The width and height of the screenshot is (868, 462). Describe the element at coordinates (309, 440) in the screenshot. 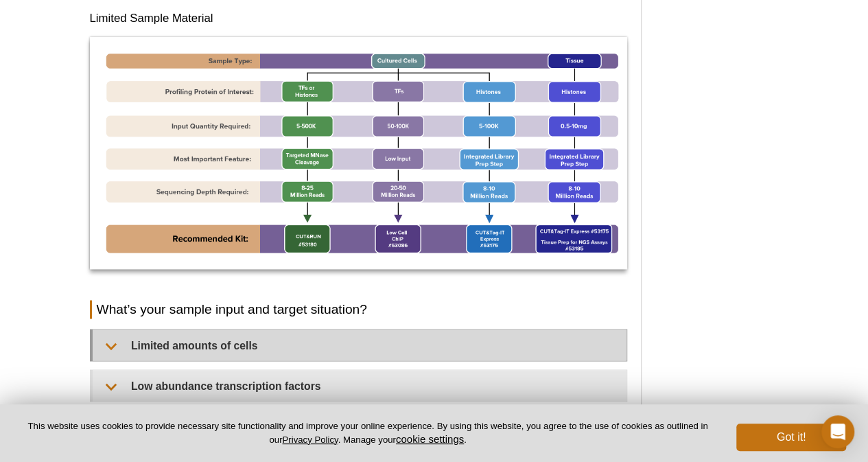

I see `a: Privacy Policy` at that location.